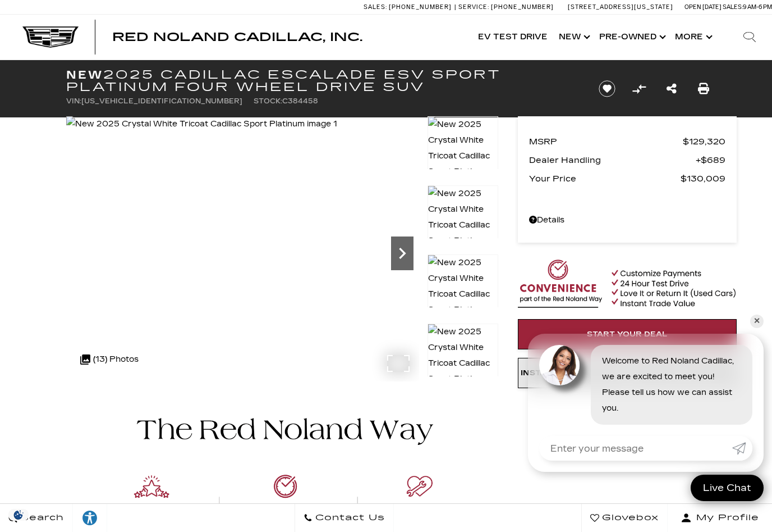 Image resolution: width=772 pixels, height=532 pixels. Describe the element at coordinates (238, 37) in the screenshot. I see `span: Red Noland Cadillac, Inc.` at that location.